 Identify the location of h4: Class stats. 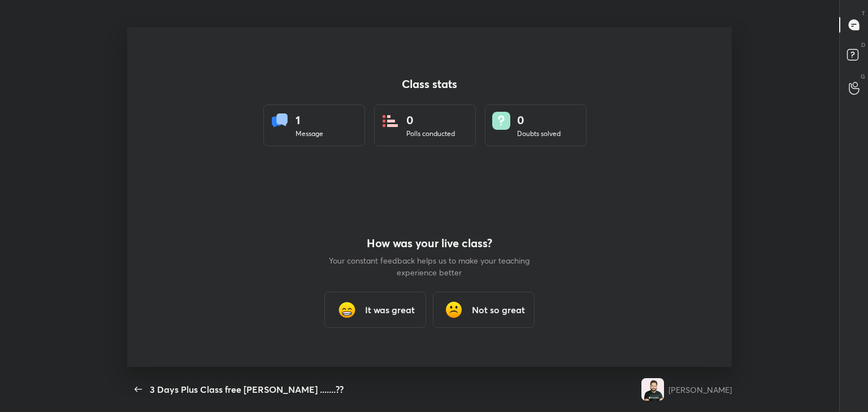
(430, 84).